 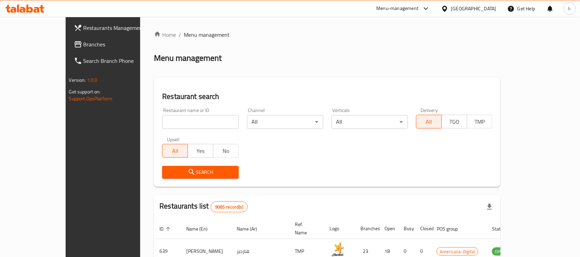 I want to click on button: TMP, so click(x=480, y=122).